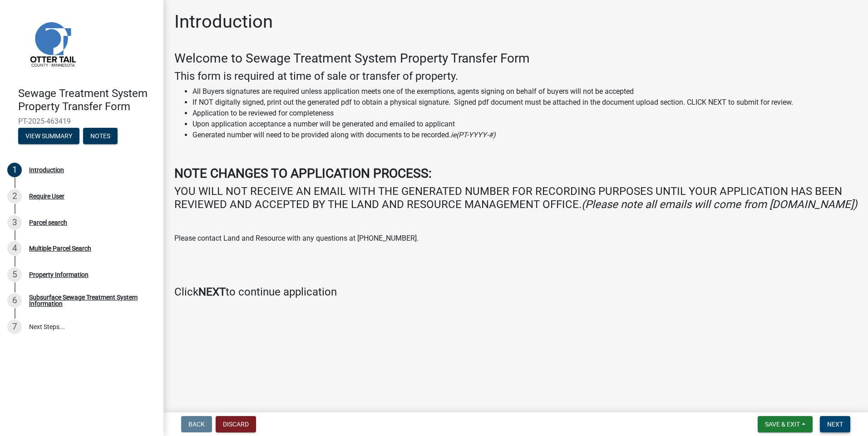 Image resolution: width=868 pixels, height=436 pixels. I want to click on button: Next, so click(835, 425).